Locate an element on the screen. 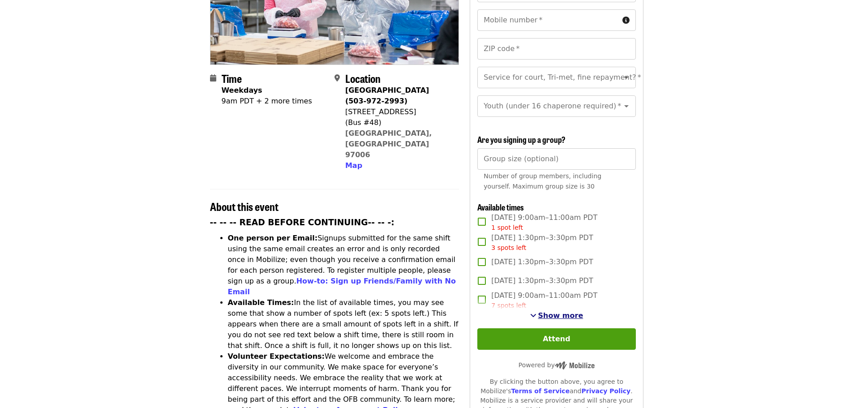 Image resolution: width=853 pixels, height=408 pixels. input: ZIP code is located at coordinates (556, 49).